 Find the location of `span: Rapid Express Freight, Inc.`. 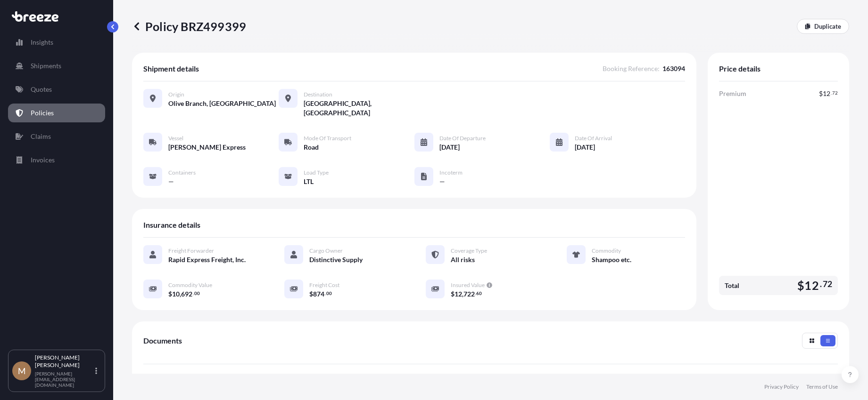

span: Rapid Express Freight, Inc. is located at coordinates (207, 260).